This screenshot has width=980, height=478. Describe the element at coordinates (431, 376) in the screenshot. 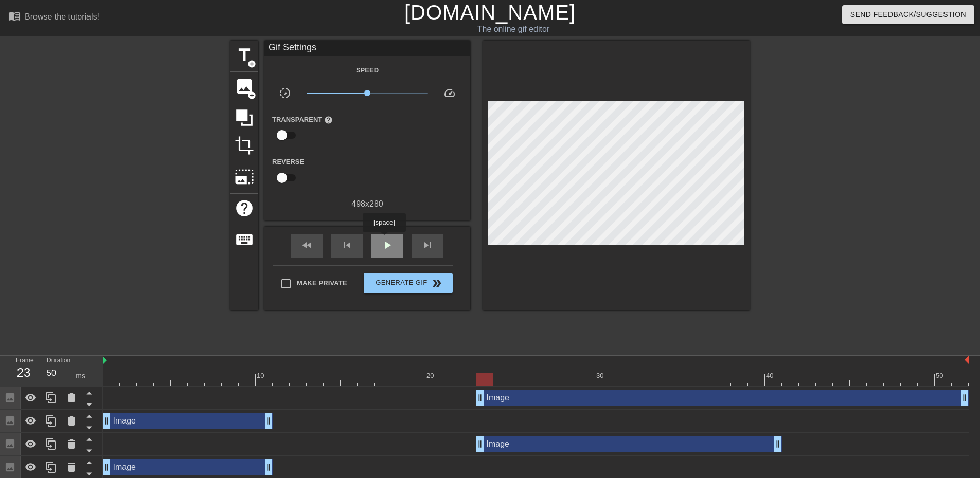

I see `div: 20` at that location.